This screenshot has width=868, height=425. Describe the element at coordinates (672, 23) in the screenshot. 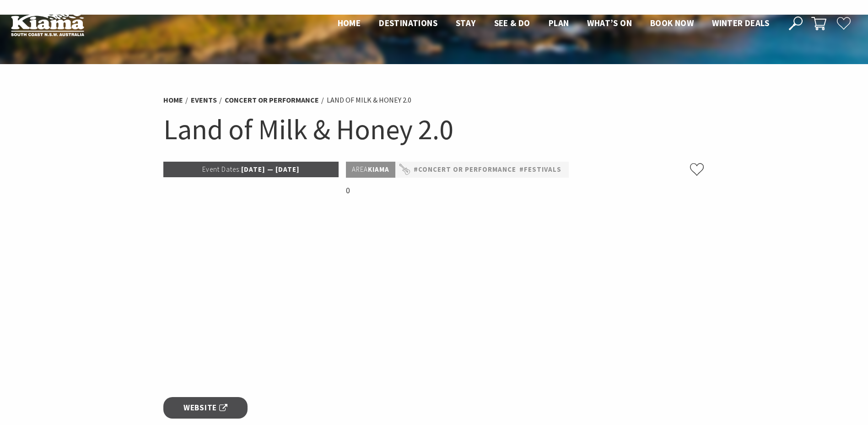

I see `span: Book now` at that location.